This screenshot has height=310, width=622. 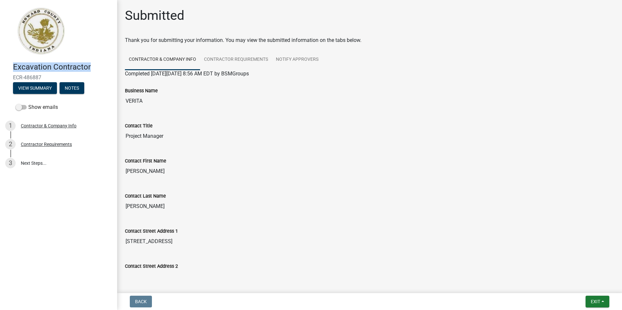 What do you see at coordinates (151, 267) in the screenshot?
I see `label: Contact Street Address 2` at bounding box center [151, 267].